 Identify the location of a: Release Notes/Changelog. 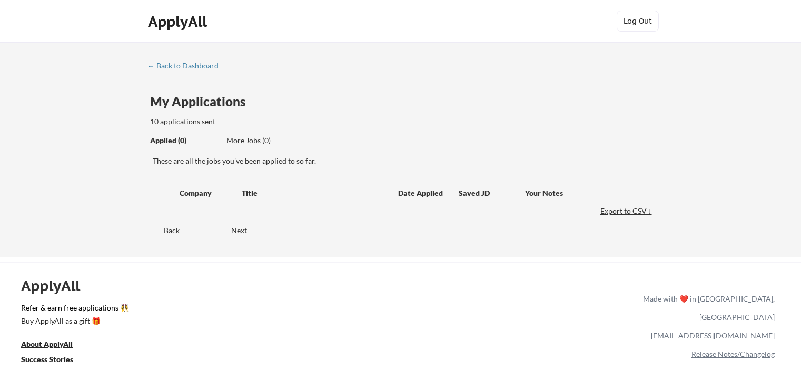
(733, 354).